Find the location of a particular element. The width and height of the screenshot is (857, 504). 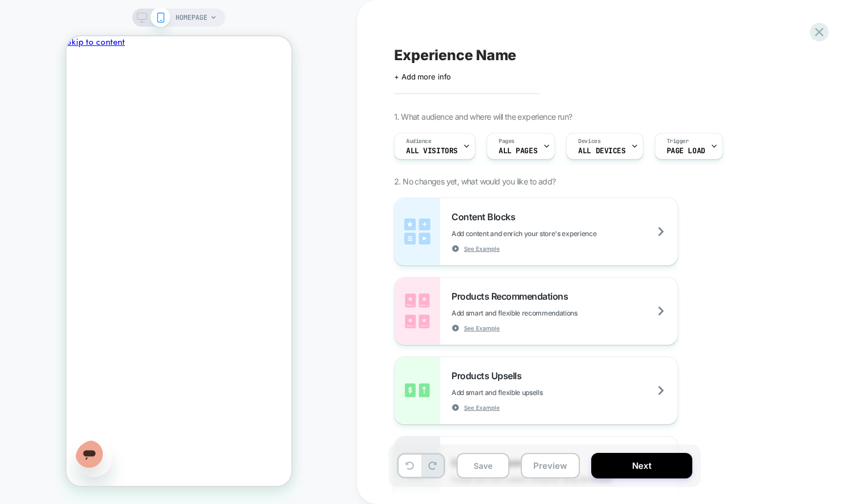

button: Next is located at coordinates (642, 466).